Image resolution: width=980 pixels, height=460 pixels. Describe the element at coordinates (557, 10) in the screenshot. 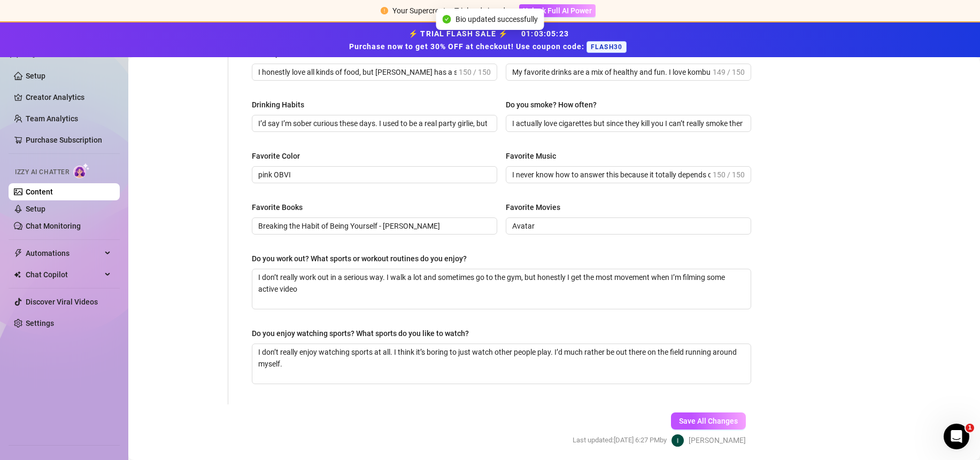

I see `span: Unlock Full AI Power` at that location.